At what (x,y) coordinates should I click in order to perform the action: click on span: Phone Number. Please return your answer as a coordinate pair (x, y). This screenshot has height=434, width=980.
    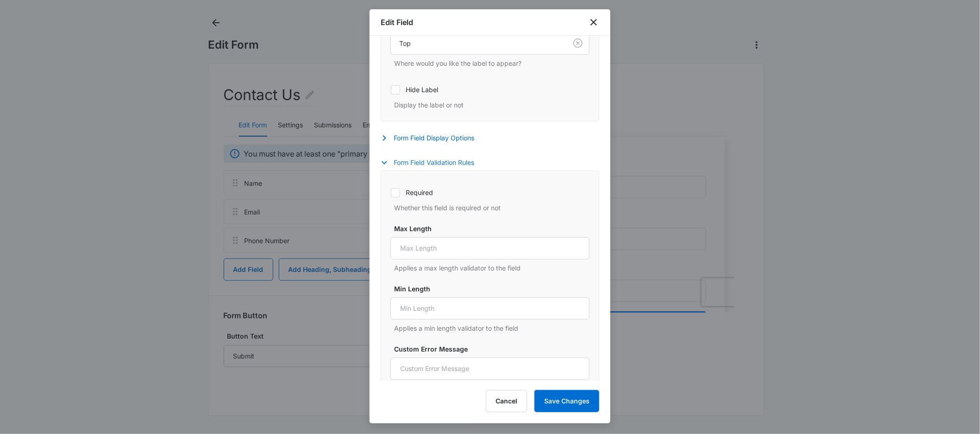
    Looking at the image, I should click on (52, 136).